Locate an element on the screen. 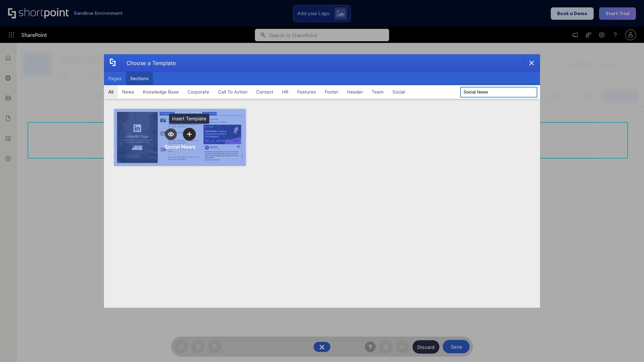 Image resolution: width=644 pixels, height=362 pixels. button: Sections is located at coordinates (139, 79).